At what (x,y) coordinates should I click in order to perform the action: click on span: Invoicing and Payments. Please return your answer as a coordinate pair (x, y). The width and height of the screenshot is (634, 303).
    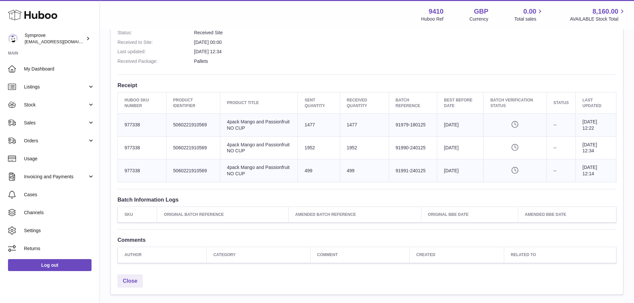
    Looking at the image, I should click on (56, 177).